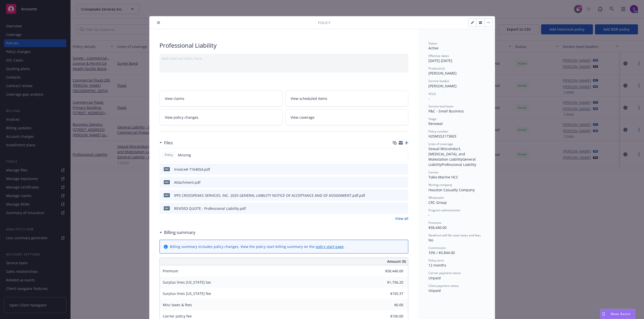 The height and width of the screenshot is (319, 644). I want to click on span: Policy term, so click(436, 260).